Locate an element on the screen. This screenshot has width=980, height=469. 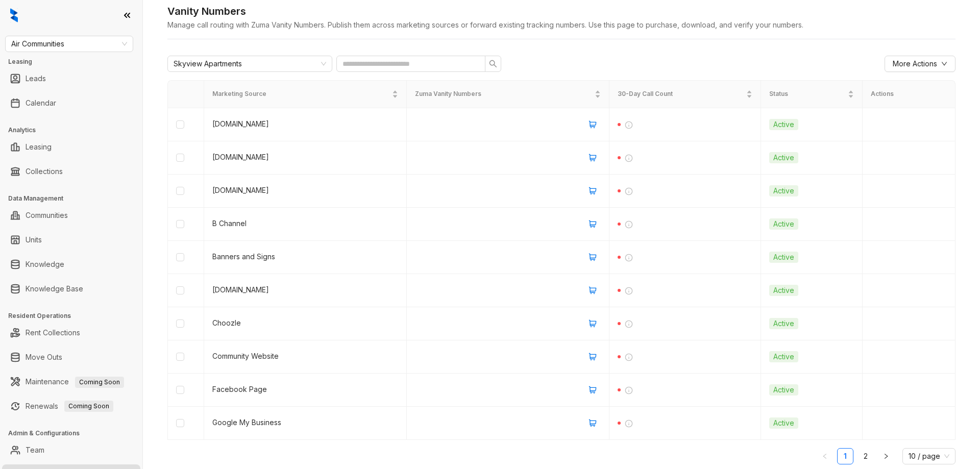
a: 2 is located at coordinates (866, 456).